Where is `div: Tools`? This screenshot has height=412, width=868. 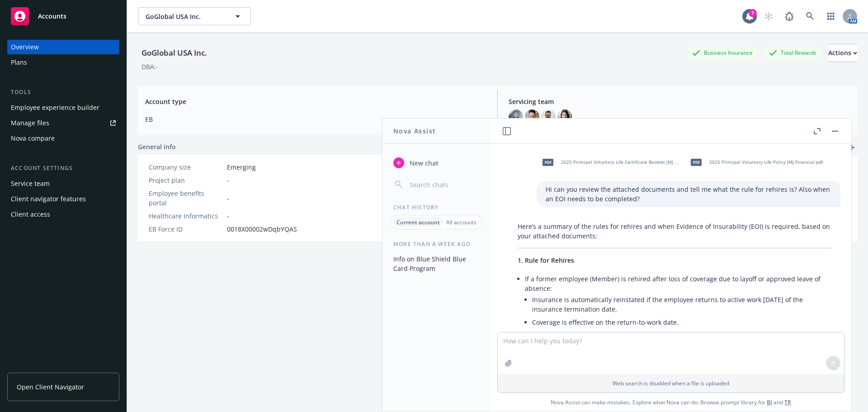
div: Tools is located at coordinates (64, 92).